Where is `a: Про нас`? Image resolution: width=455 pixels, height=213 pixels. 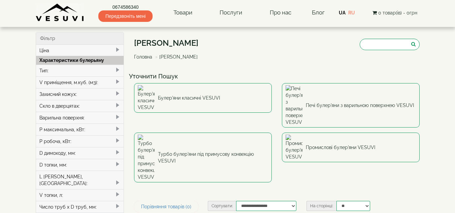 a: Про нас is located at coordinates (281, 13).